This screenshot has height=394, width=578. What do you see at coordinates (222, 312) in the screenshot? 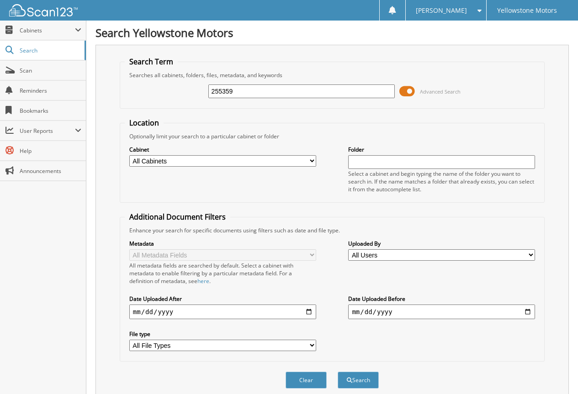
I see `input: start` at bounding box center [222, 312].